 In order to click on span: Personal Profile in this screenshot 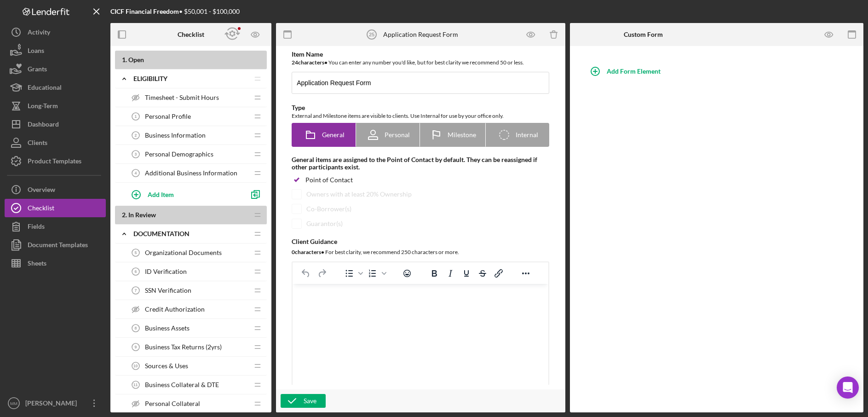, I will do `click(168, 116)`.